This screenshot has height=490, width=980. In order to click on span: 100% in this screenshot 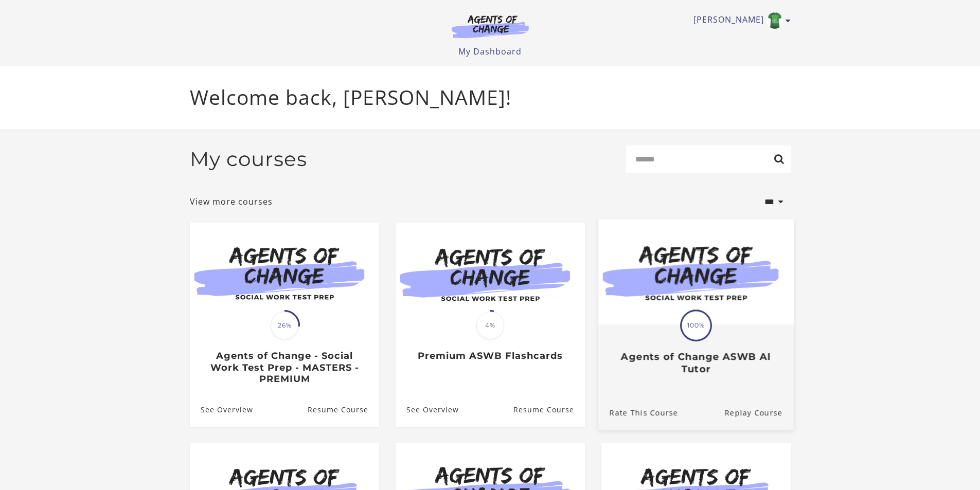, I will do `click(696, 325)`.